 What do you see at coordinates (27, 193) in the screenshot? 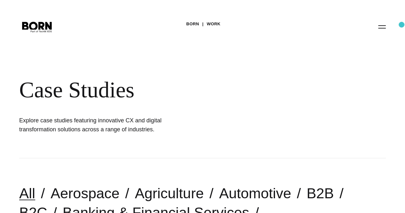
I see `a: All` at bounding box center [27, 193].